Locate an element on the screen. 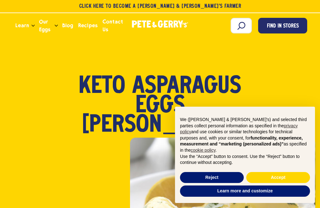 The height and width of the screenshot is (208, 320). span: Recipes is located at coordinates (87, 25).